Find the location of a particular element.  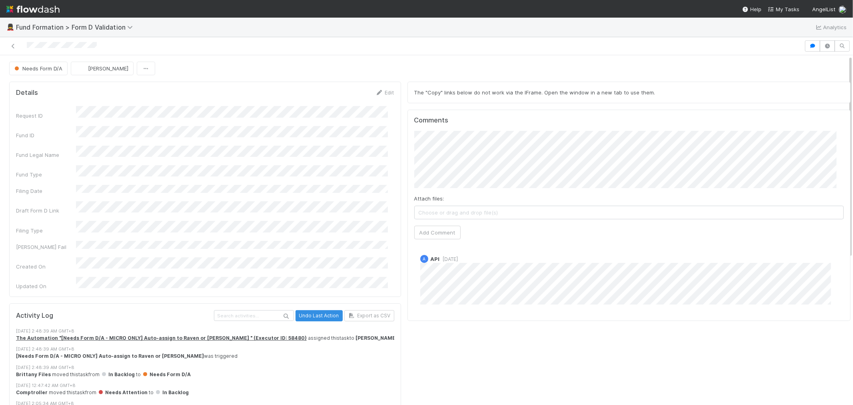

div: Created On is located at coordinates (46, 266).